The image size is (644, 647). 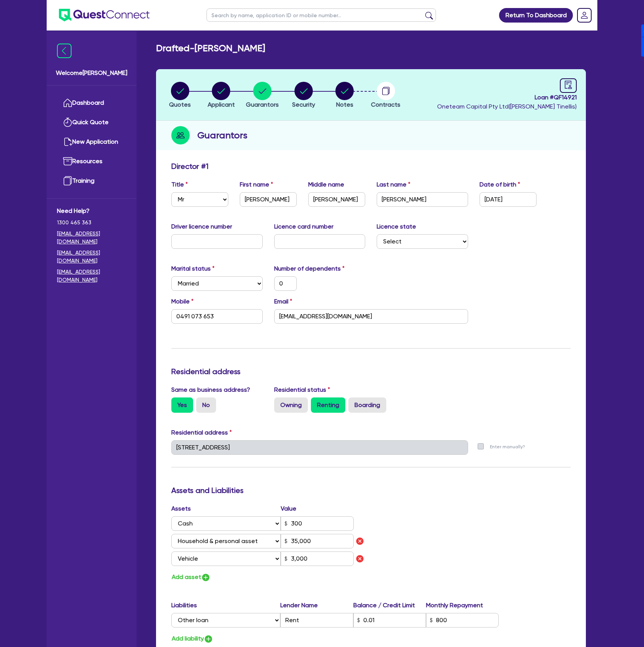 What do you see at coordinates (568, 85) in the screenshot?
I see `span: audit` at bounding box center [568, 85].